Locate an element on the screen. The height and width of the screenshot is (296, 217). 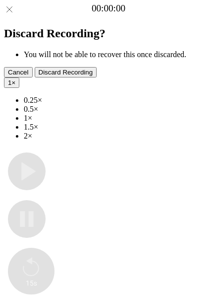
button: 1× is located at coordinates (11, 82).